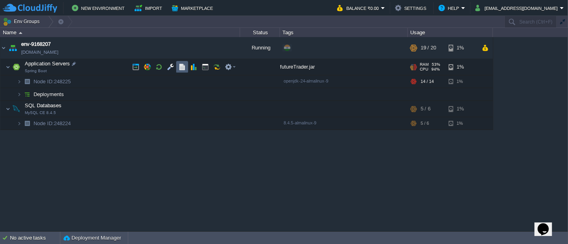  I want to click on span: 248225, so click(52, 81).